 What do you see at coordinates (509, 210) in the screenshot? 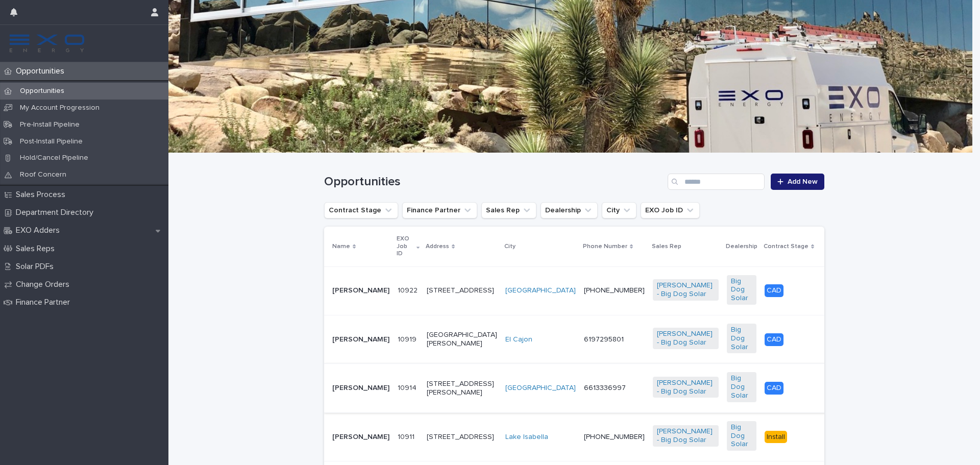
I see `button: Sales Rep` at bounding box center [509, 210].